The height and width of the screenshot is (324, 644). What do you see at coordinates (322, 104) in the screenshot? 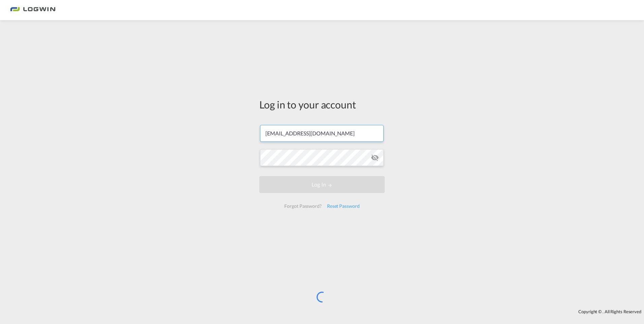
I see `div: Log in to your account` at bounding box center [322, 104].